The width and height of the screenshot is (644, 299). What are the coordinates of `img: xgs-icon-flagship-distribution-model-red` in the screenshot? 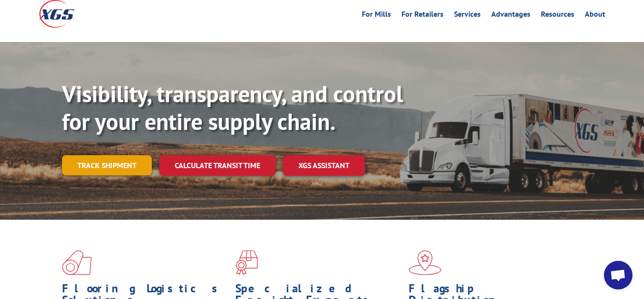 It's located at (425, 263).